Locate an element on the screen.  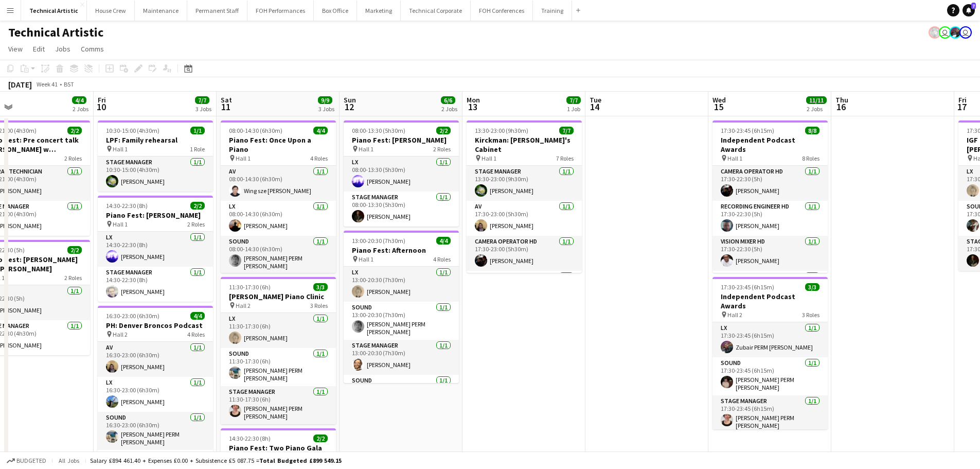
button: Permanent Staff is located at coordinates (217, 11).